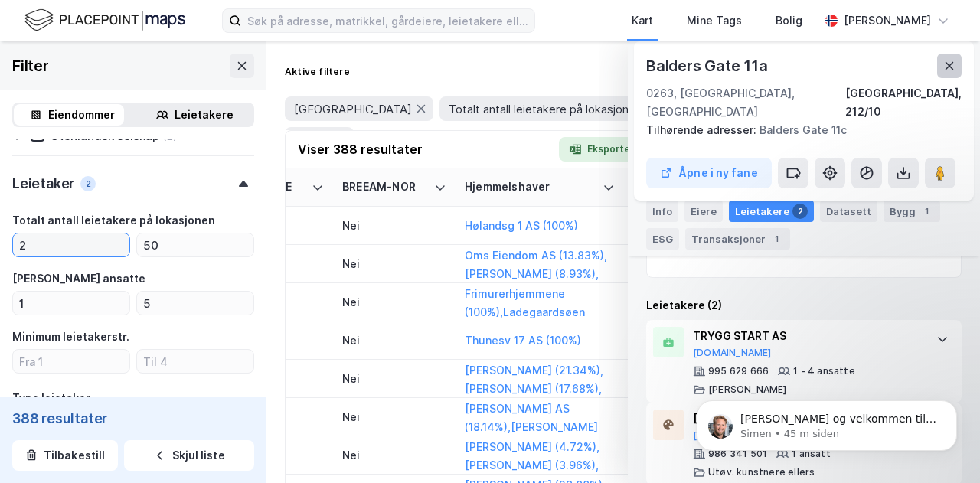  What do you see at coordinates (385, 187) in the screenshot?
I see `div: BREEAM-NOR` at bounding box center [385, 187].